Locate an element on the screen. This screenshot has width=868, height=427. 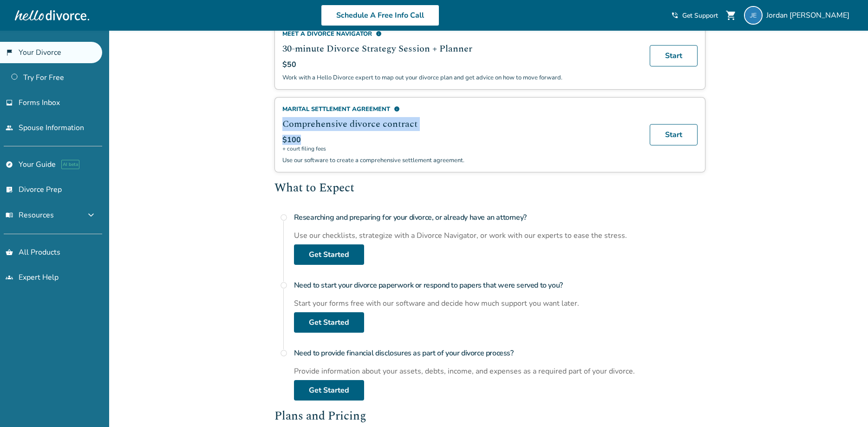
span: inbox is located at coordinates (10, 103).